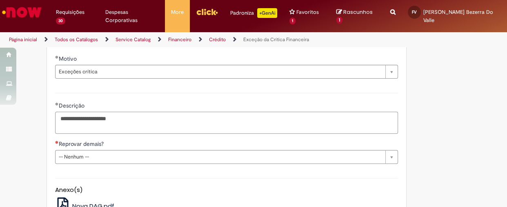 The width and height of the screenshot is (507, 207). Describe the element at coordinates (57, 142) in the screenshot. I see `span: Necessários` at that location.